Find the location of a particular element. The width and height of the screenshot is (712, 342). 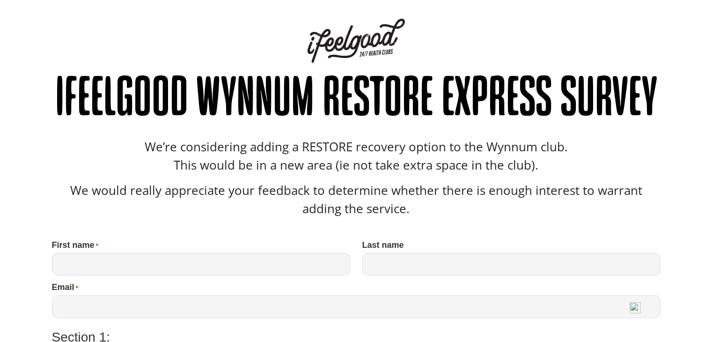

img: npw-badge-icon-locked.svg is located at coordinates (635, 308).